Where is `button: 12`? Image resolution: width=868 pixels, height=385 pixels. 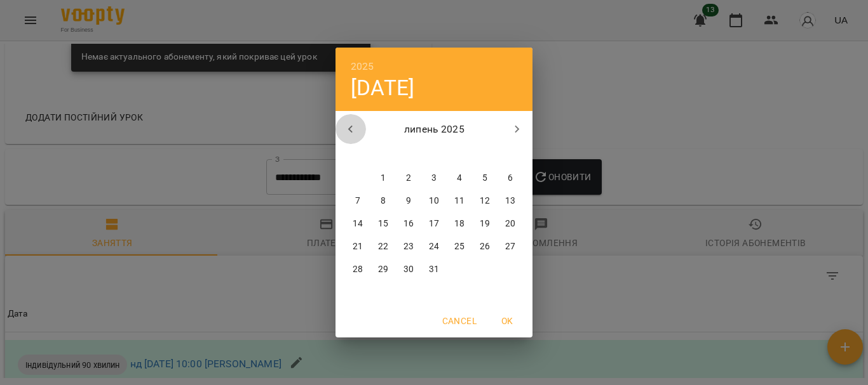
button: 12 is located at coordinates (485, 202).